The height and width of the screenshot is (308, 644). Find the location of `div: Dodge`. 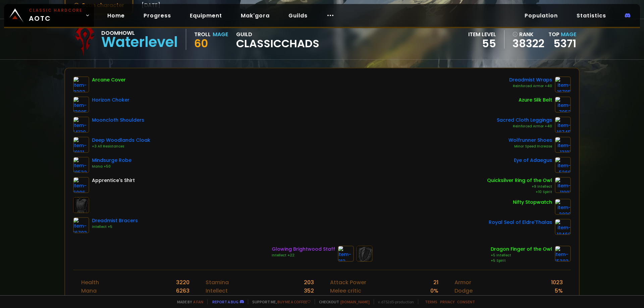

div: Dodge is located at coordinates (463, 291).